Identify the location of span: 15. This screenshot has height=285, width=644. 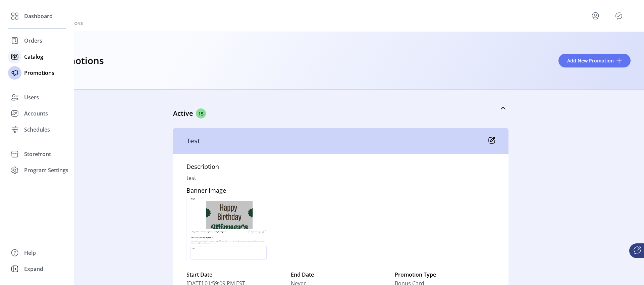
(201, 114).